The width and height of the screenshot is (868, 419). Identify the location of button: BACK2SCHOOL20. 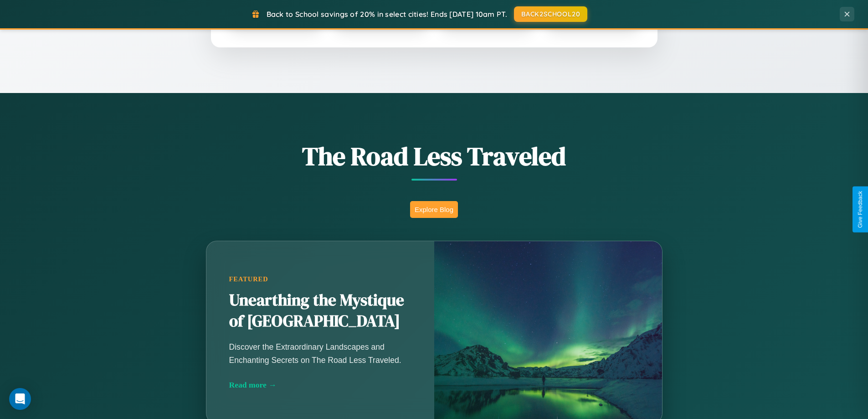
(550, 14).